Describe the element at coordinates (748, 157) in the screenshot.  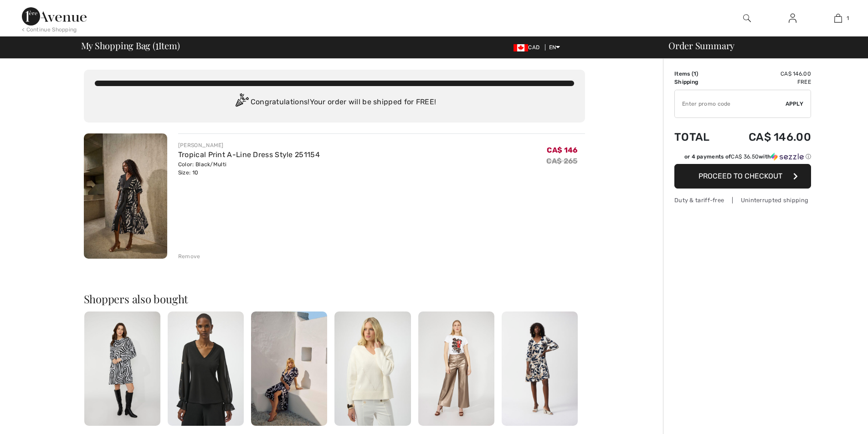
I see `div: or 4 payments of with` at that location.